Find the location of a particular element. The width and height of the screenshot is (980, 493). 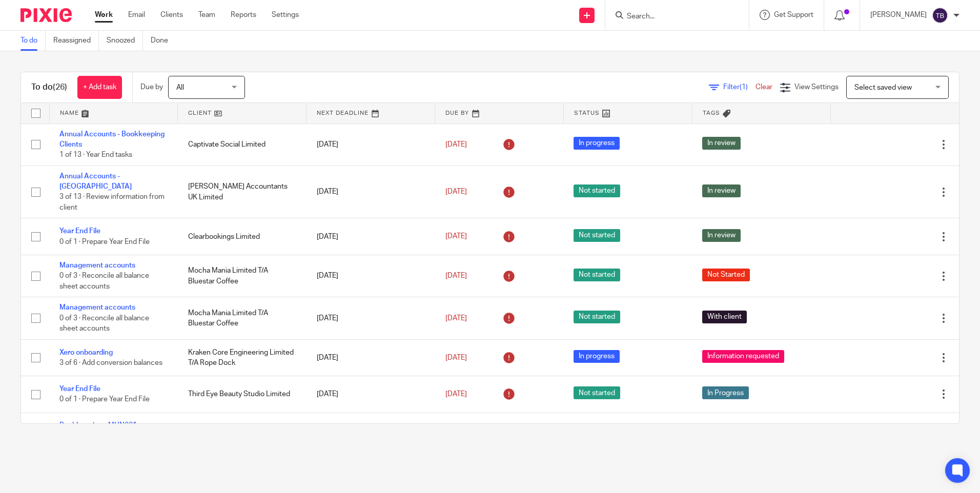

span: 3 of 13 · Review information from client is located at coordinates (112, 203).